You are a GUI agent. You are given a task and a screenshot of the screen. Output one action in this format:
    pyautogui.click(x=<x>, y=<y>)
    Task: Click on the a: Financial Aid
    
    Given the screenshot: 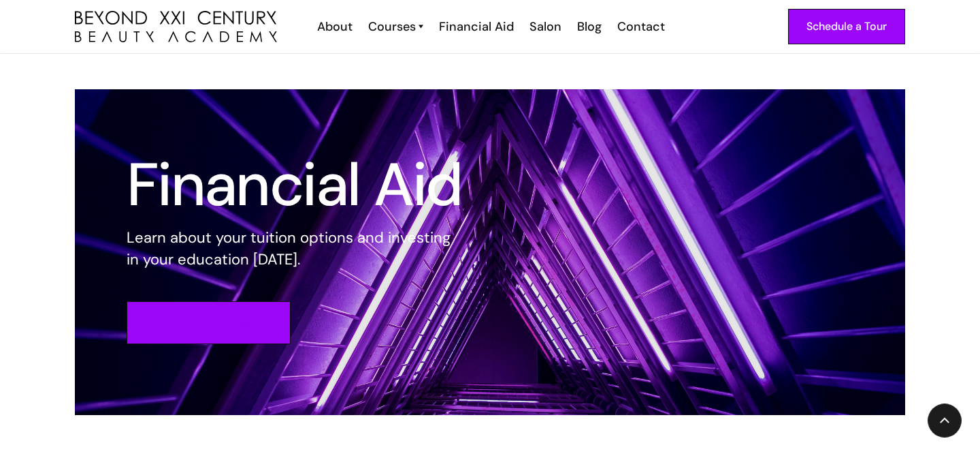 What is the action you would take?
    pyautogui.click(x=475, y=27)
    